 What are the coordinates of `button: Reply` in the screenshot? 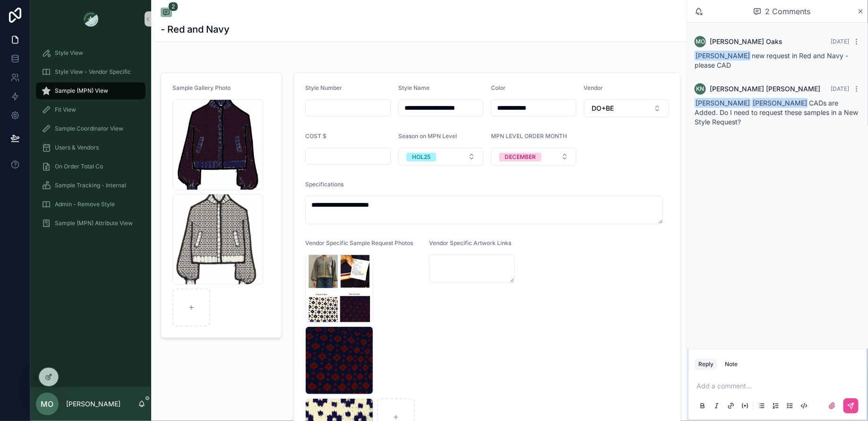 It's located at (706, 364).